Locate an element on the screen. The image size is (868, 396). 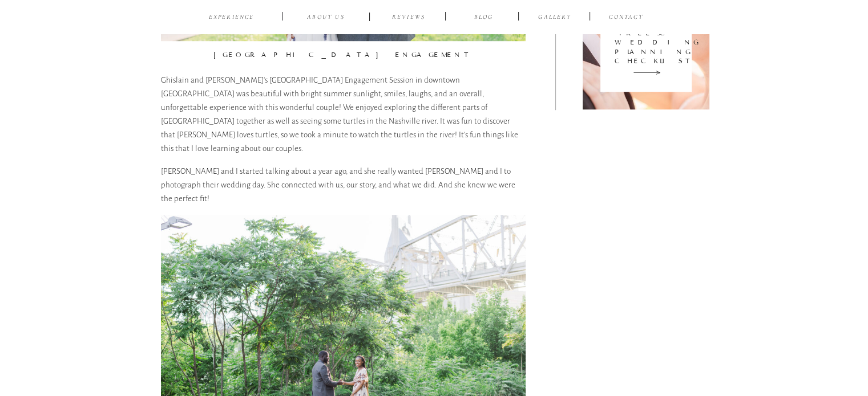
nav: EXPERIENCE is located at coordinates (232, 18).